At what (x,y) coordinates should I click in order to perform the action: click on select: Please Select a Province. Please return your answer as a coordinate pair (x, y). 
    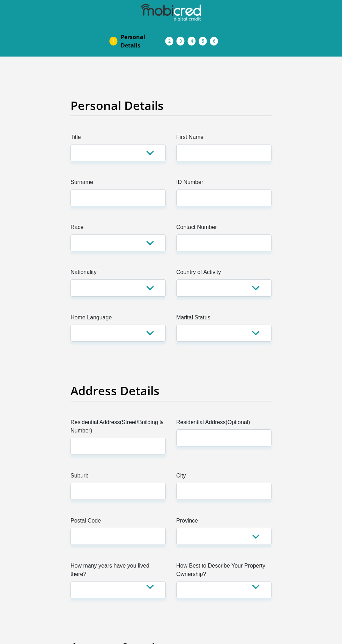
    Looking at the image, I should click on (224, 536).